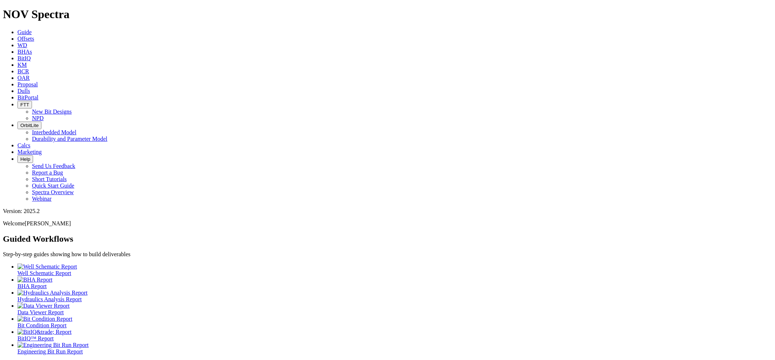 This screenshot has height=360, width=775. What do you see at coordinates (24, 32) in the screenshot?
I see `a: Guide` at bounding box center [24, 32].